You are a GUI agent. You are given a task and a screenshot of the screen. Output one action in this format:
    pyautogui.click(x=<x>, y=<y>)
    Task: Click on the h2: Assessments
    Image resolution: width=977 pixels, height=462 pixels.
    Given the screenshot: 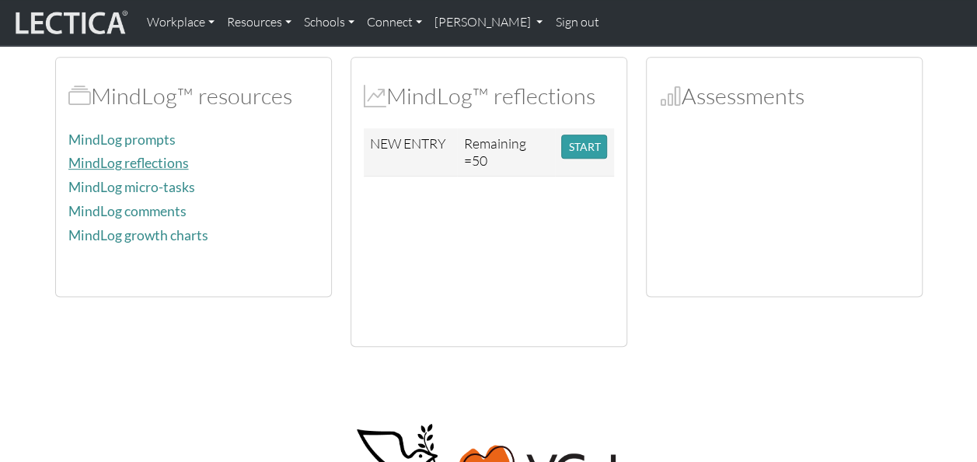 What is the action you would take?
    pyautogui.click(x=784, y=96)
    